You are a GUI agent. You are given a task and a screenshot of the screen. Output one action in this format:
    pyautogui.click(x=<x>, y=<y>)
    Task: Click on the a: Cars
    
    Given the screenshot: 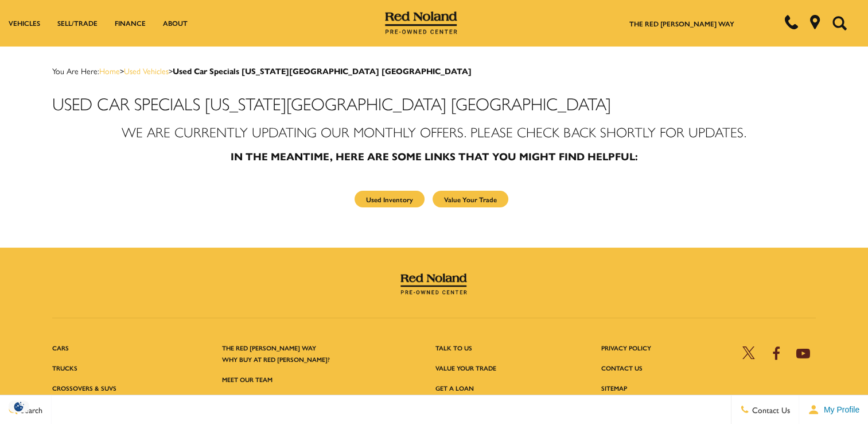 What is the action you would take?
    pyautogui.click(x=60, y=347)
    